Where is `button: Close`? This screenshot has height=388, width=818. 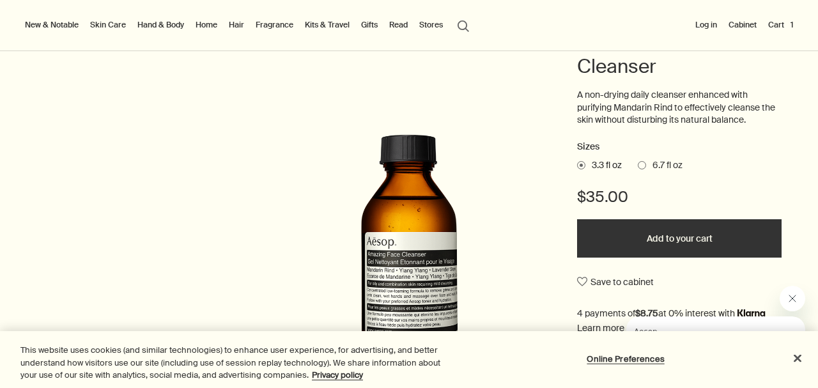 button: Close is located at coordinates (798, 358).